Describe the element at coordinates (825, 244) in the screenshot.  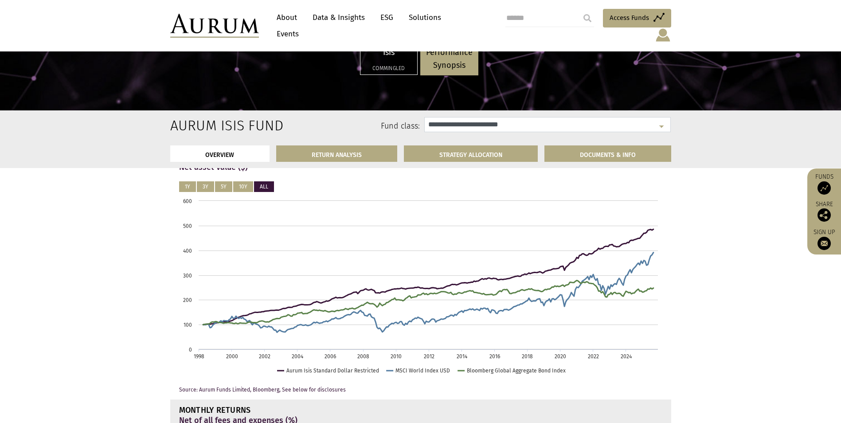
I see `img: Sign up to our newsletter` at that location.